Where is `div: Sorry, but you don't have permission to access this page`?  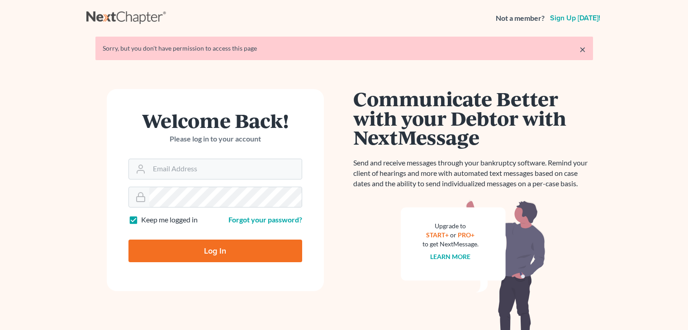 div: Sorry, but you don't have permission to access this page is located at coordinates (344, 48).